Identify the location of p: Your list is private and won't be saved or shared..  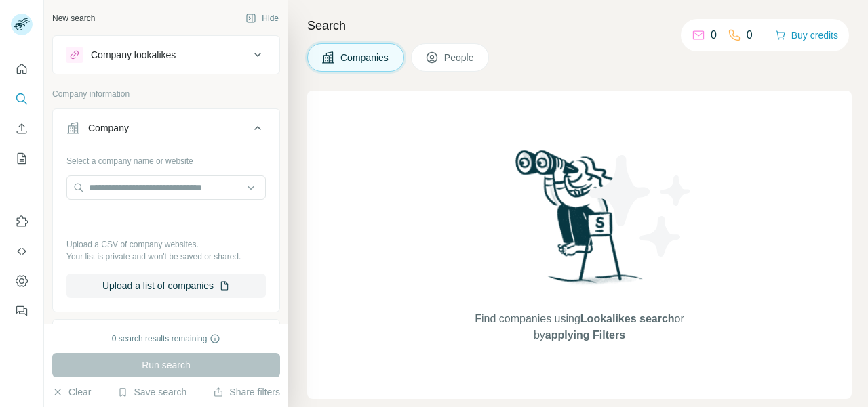
(166, 257).